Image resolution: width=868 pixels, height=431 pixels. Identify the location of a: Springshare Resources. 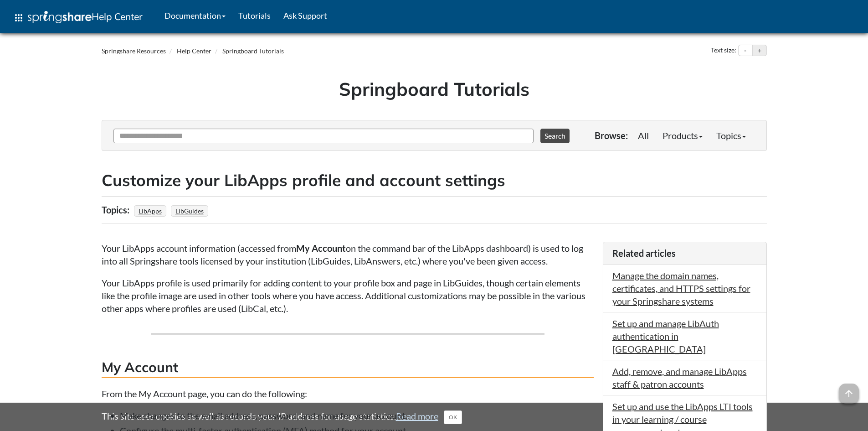
(133, 50).